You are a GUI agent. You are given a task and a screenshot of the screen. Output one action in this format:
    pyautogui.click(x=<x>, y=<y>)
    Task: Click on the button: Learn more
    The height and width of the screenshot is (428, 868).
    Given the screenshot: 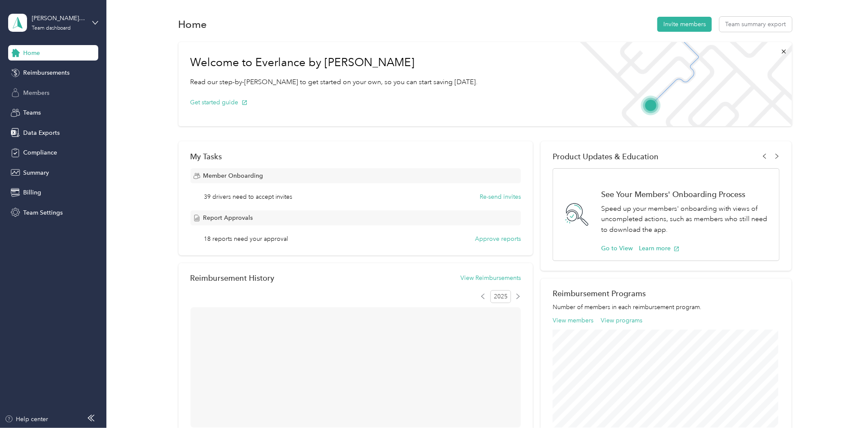 What is the action you would take?
    pyautogui.click(x=659, y=248)
    